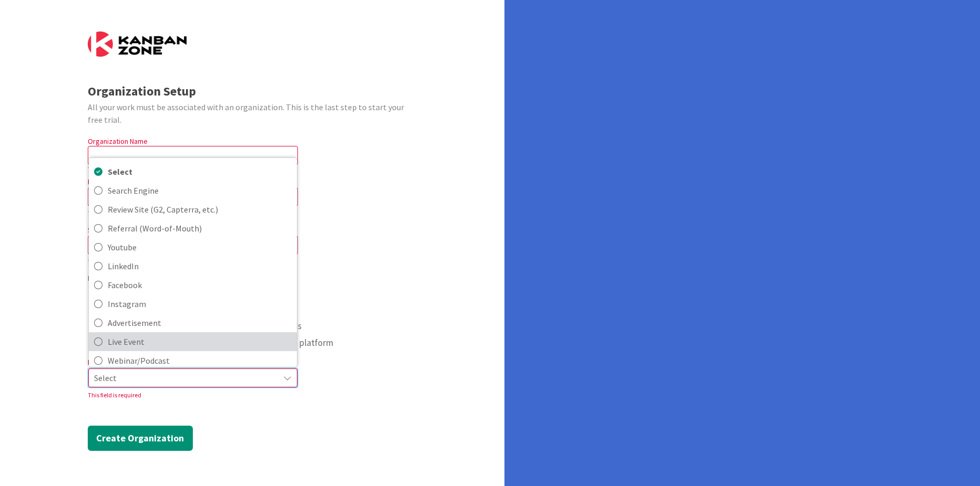  What do you see at coordinates (199, 228) in the screenshot?
I see `span: Referral (Word-of-Mouth)` at bounding box center [199, 228].